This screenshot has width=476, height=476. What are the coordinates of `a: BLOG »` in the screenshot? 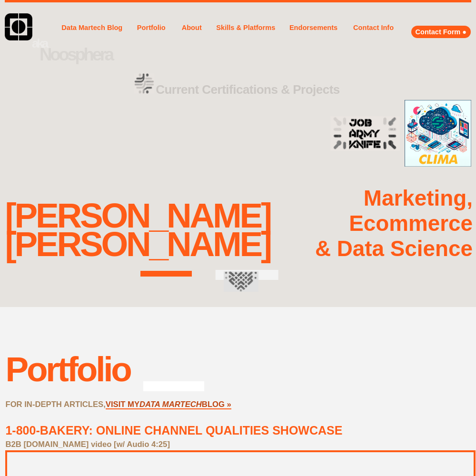 It's located at (217, 404).